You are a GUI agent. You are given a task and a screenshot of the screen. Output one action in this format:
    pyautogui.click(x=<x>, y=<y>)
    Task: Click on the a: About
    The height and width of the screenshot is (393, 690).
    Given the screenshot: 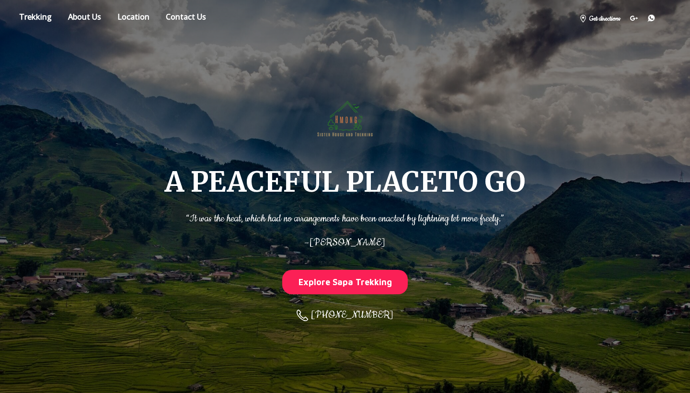 What is the action you would take?
    pyautogui.click(x=84, y=18)
    